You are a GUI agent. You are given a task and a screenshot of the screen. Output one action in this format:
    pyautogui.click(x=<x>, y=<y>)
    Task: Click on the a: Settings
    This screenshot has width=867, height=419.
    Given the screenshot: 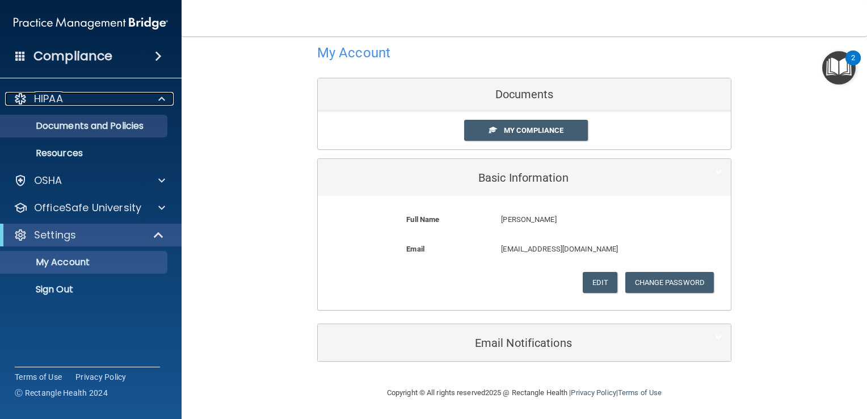 What is the action you would take?
    pyautogui.click(x=89, y=235)
    